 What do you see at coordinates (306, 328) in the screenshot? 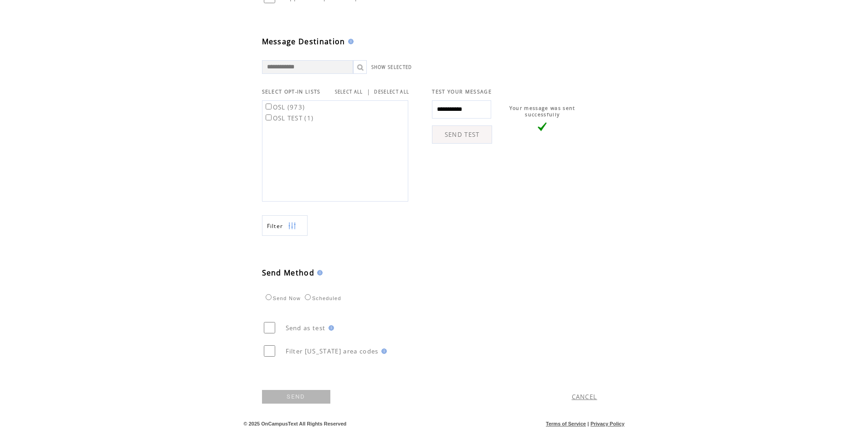
I see `span: Send as test` at bounding box center [306, 328].